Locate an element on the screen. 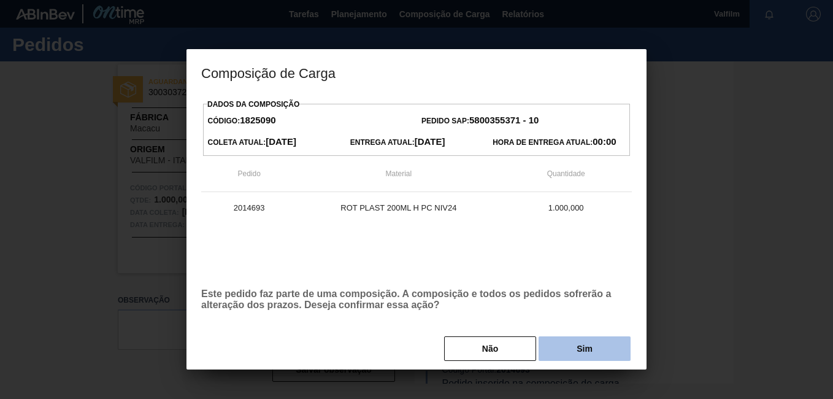 This screenshot has height=399, width=833. span: Coleta Atual: is located at coordinates (252, 142).